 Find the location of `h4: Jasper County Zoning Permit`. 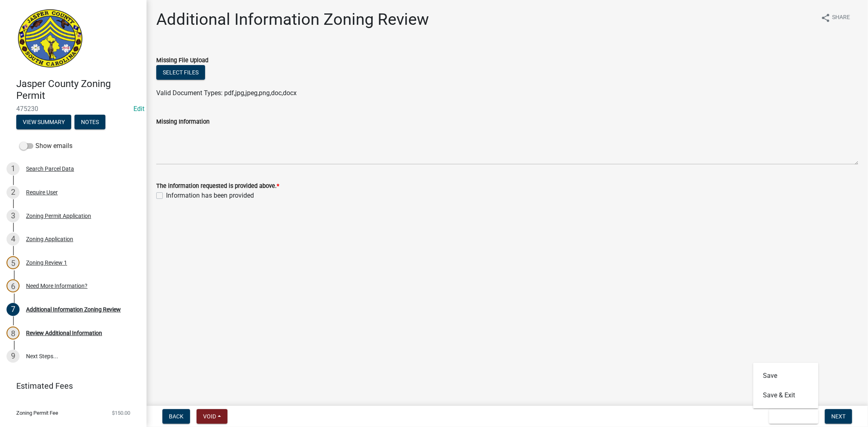

h4: Jasper County Zoning Permit is located at coordinates (78, 90).